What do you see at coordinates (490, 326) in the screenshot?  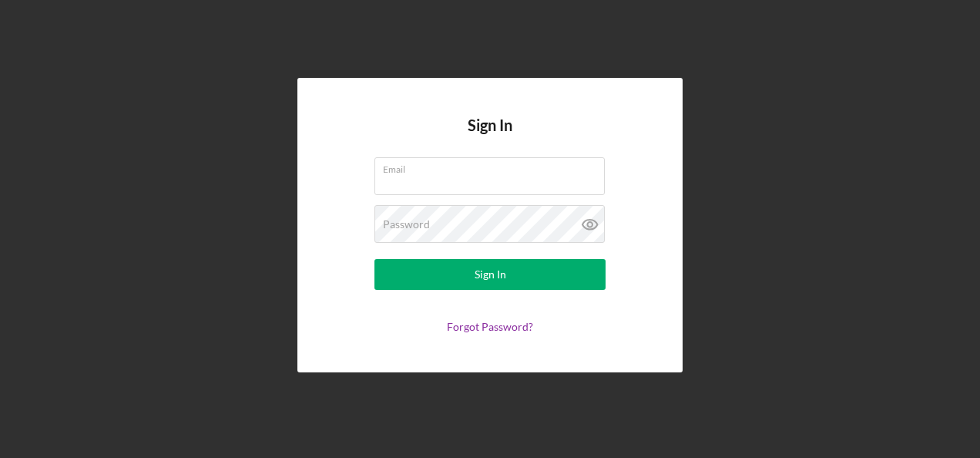 I see `a: Forgot Password?` at bounding box center [490, 326].